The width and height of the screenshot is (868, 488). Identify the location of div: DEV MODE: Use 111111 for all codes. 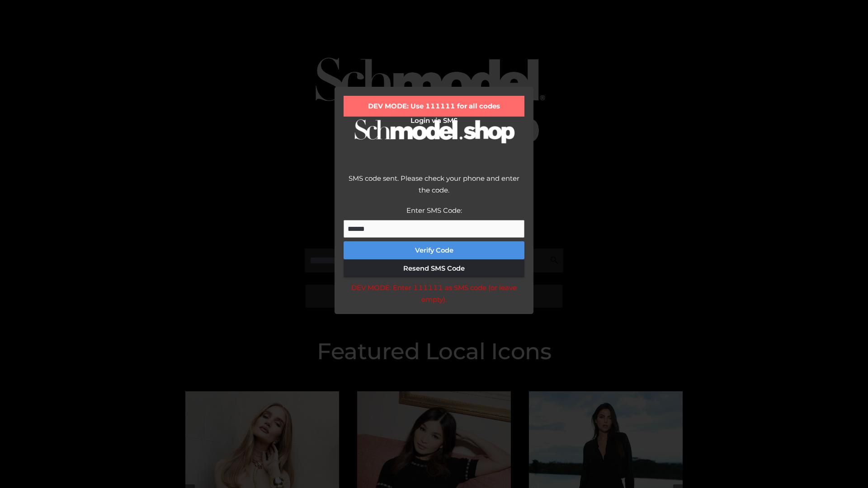
(434, 106).